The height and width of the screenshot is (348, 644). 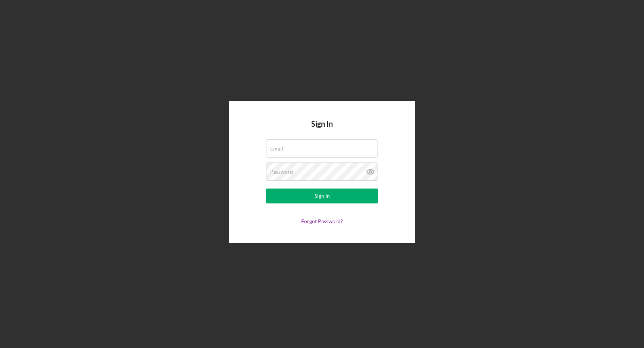 I want to click on h4: Sign In, so click(x=322, y=129).